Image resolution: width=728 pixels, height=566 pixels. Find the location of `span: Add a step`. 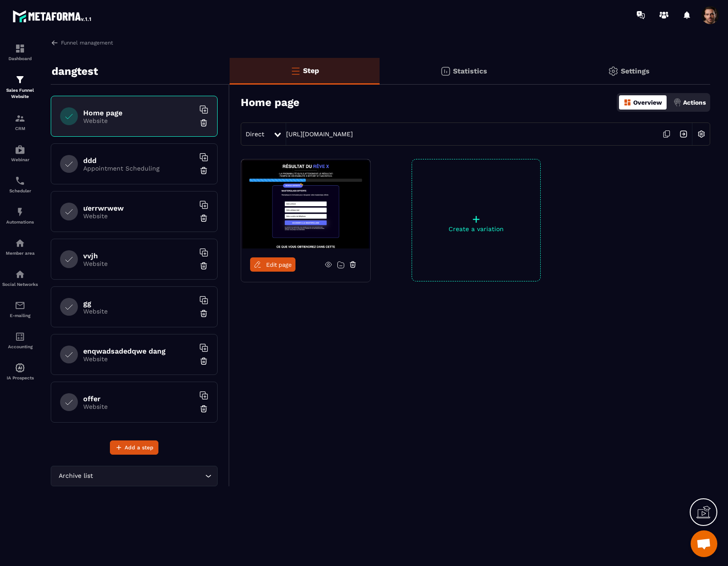

span: Add a step is located at coordinates (139, 447).